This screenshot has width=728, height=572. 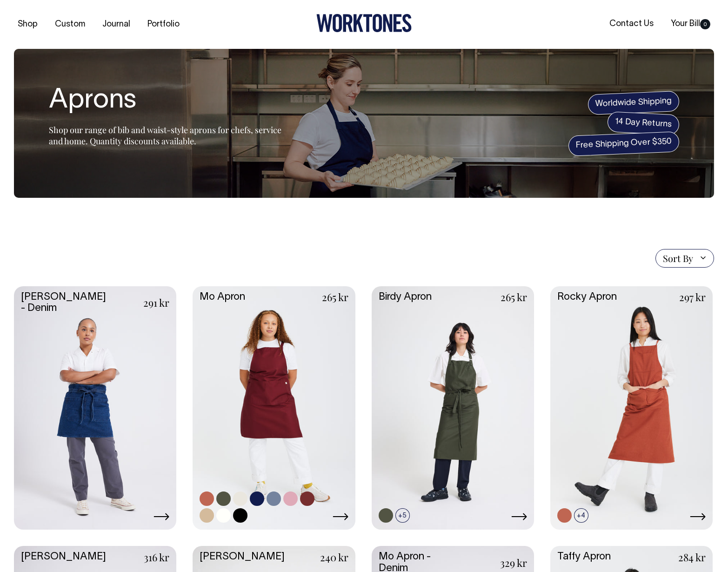 What do you see at coordinates (691, 24) in the screenshot?
I see `a: Your Bill0` at bounding box center [691, 24].